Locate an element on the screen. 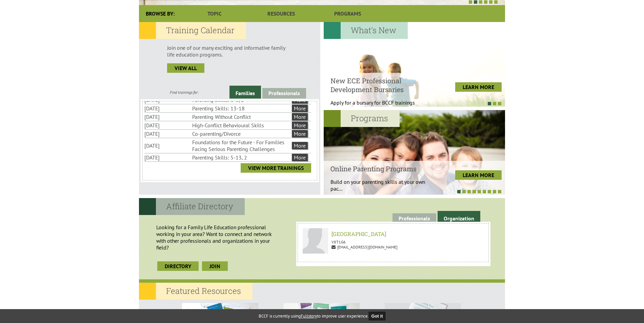 The width and height of the screenshot is (644, 323). h4: Online Parenting Programs is located at coordinates (381, 169).